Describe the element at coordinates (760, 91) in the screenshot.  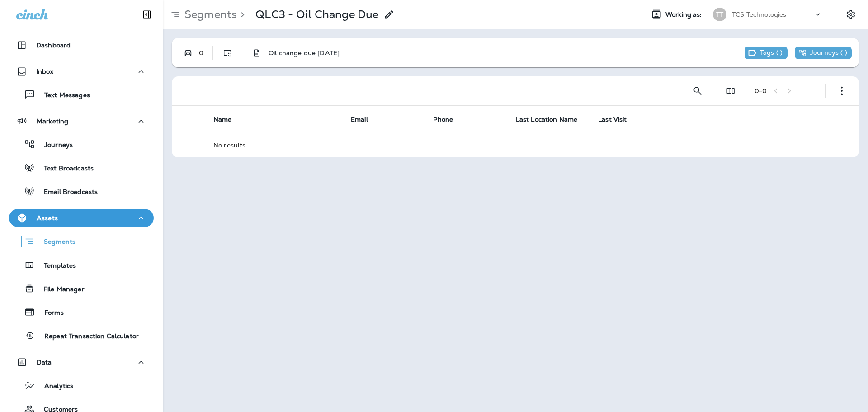
I see `div: 0 - 0` at that location.